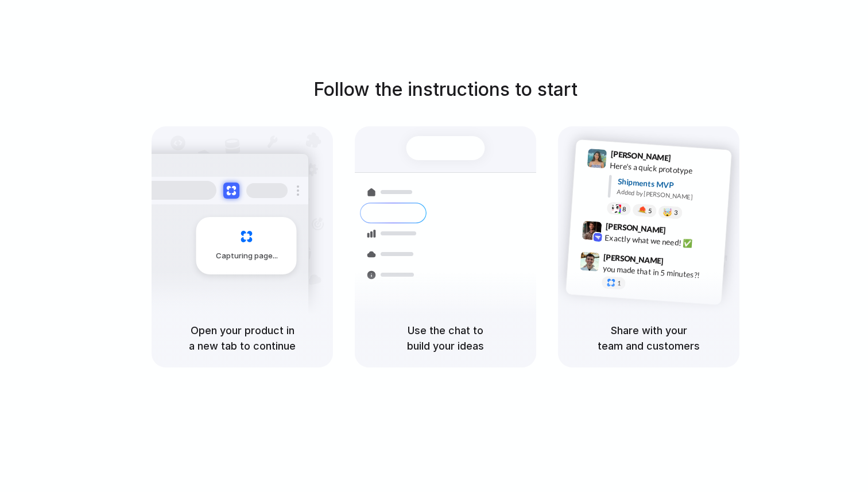 Image resolution: width=868 pixels, height=492 pixels. I want to click on span: 8, so click(624, 208).